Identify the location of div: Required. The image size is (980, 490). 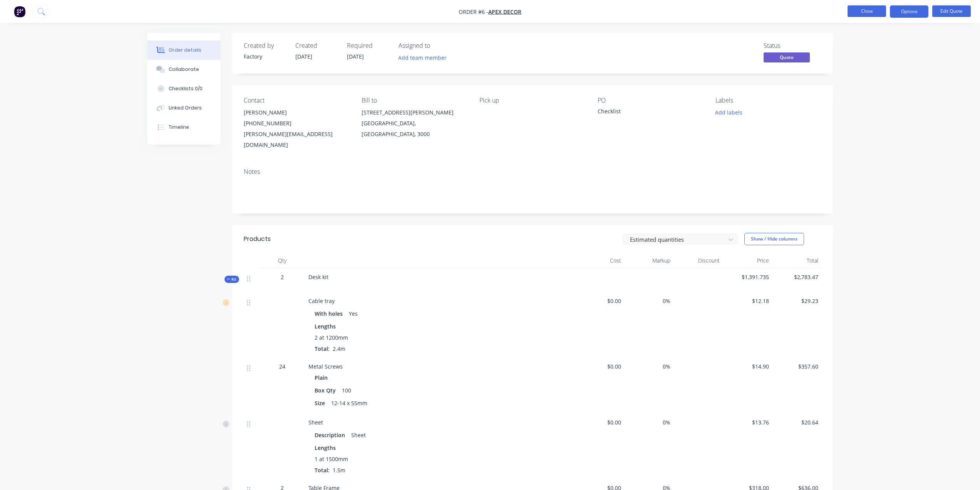
(368, 45).